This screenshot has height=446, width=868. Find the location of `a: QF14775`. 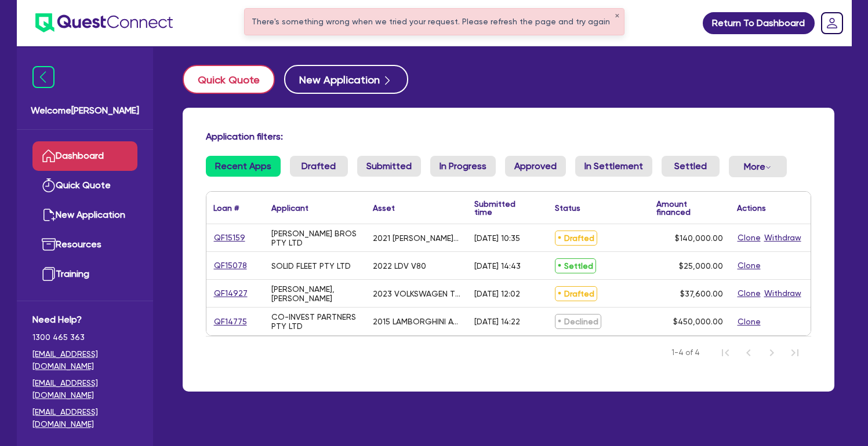

a: QF14775 is located at coordinates (231, 321).